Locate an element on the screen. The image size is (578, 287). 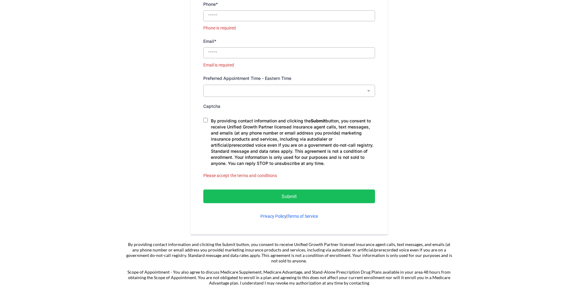
p: By providing contact information and clicking the button, you consent to receive Unified Growth P... is located at coordinates (293, 142).